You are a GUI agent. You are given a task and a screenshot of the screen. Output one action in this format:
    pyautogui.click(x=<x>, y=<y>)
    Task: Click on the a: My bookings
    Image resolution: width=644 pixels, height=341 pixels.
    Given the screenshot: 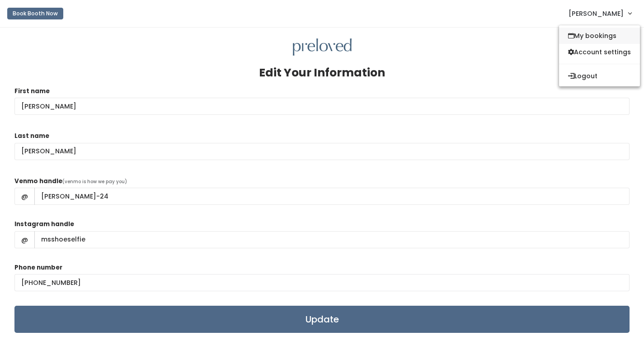 What is the action you would take?
    pyautogui.click(x=599, y=35)
    